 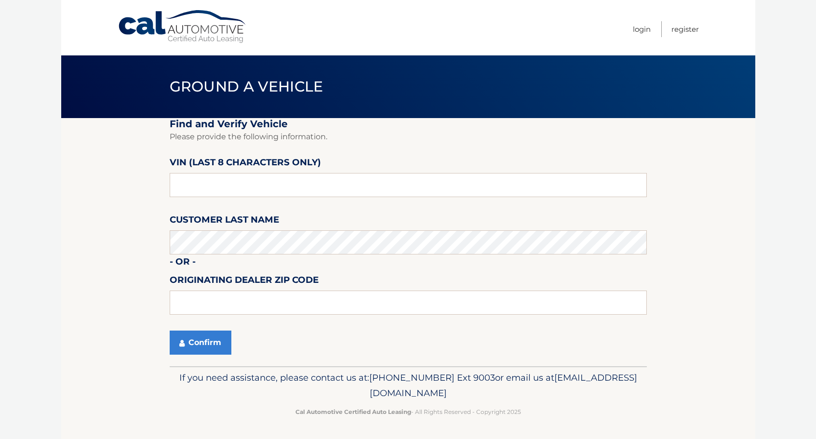 I want to click on span: Ground a Vehicle, so click(x=246, y=86).